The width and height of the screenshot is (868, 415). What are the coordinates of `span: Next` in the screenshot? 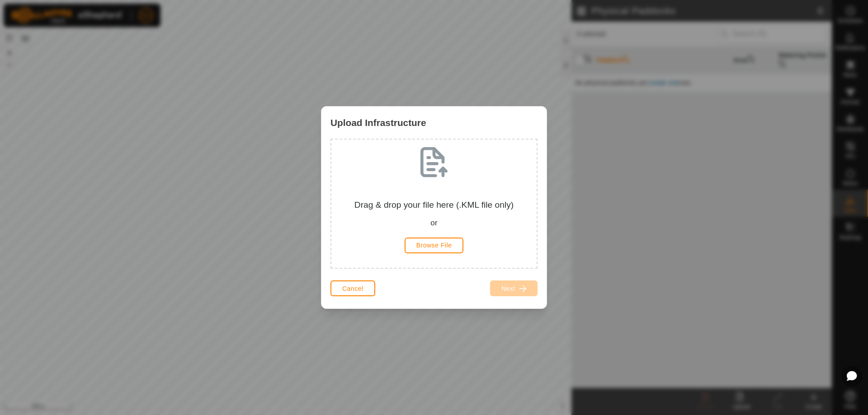 It's located at (508, 289).